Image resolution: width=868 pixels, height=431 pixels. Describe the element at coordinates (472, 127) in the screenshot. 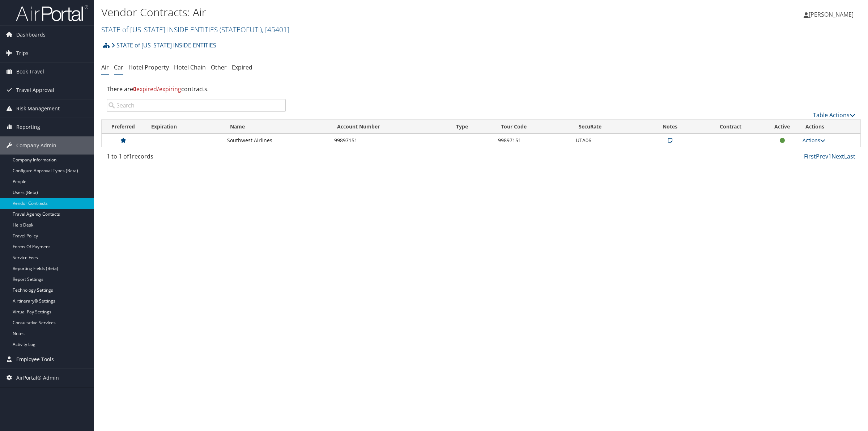

I see `th: Type: activate to sort column ascending` at that location.